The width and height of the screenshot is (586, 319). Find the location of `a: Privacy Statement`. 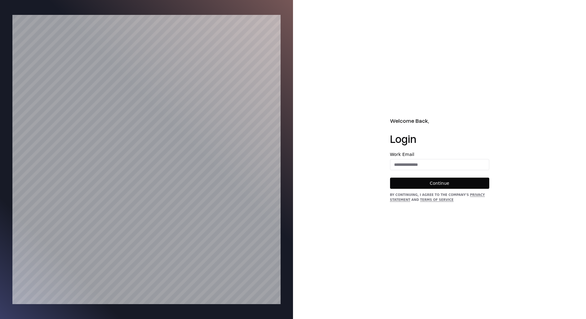

a: Privacy Statement is located at coordinates (438, 197).